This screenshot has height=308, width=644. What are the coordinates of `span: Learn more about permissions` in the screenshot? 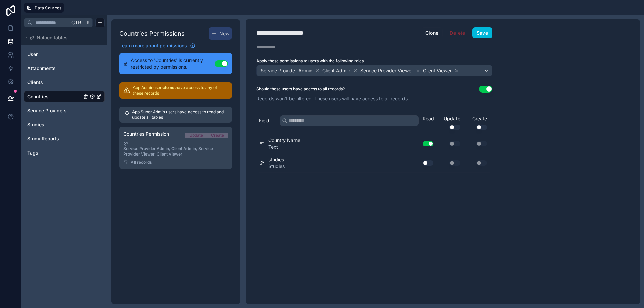 It's located at (153, 46).